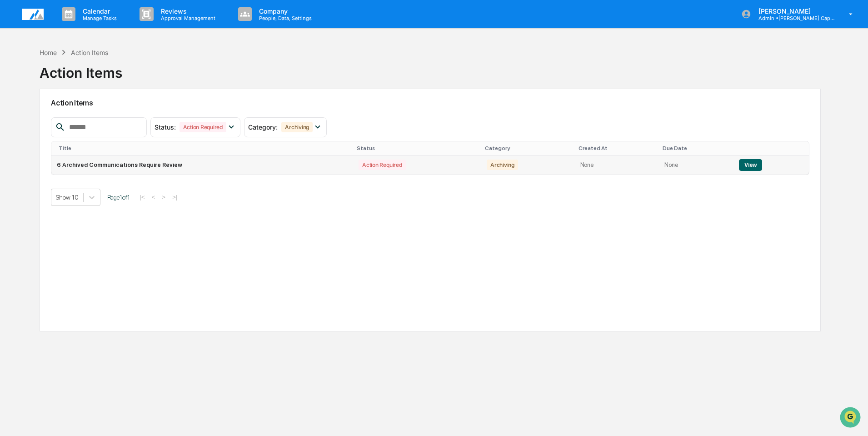 Image resolution: width=868 pixels, height=436 pixels. Describe the element at coordinates (33, 14) in the screenshot. I see `img: logo` at that location.